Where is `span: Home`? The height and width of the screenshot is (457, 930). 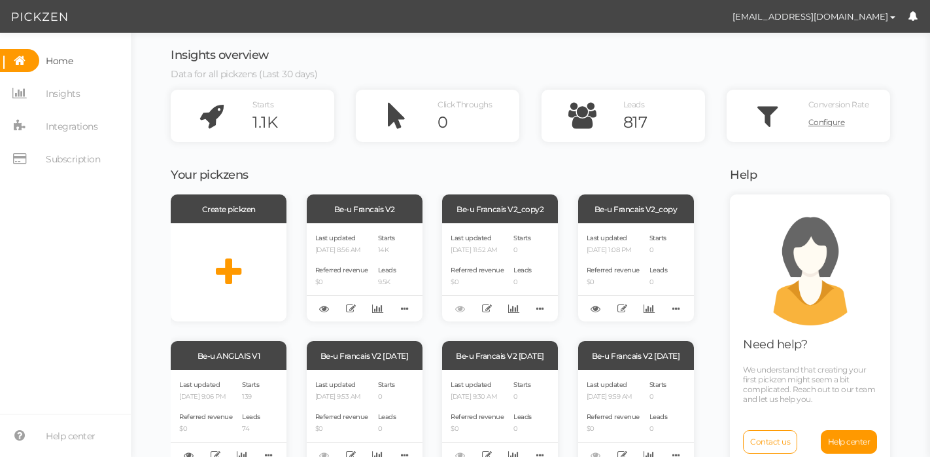 span: Home is located at coordinates (59, 61).